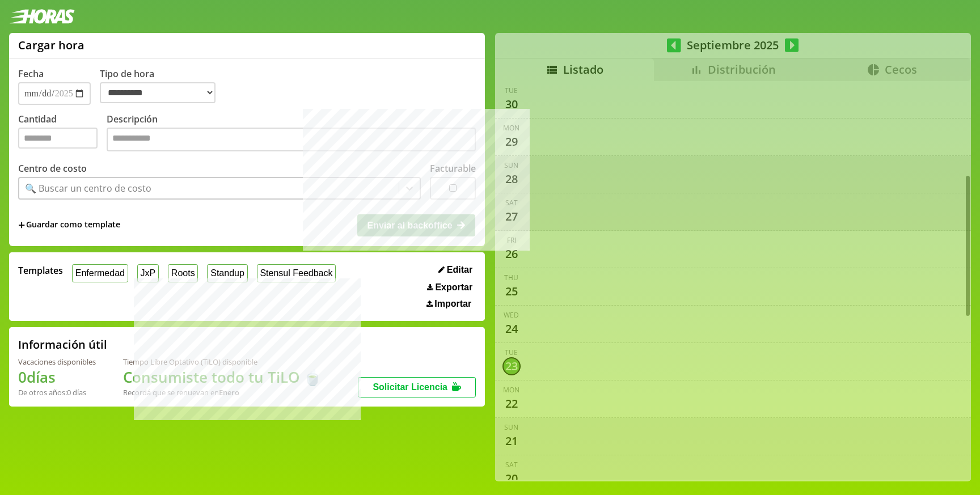 The width and height of the screenshot is (980, 495). Describe the element at coordinates (69, 225) in the screenshot. I see `span: +Guardar como template` at that location.